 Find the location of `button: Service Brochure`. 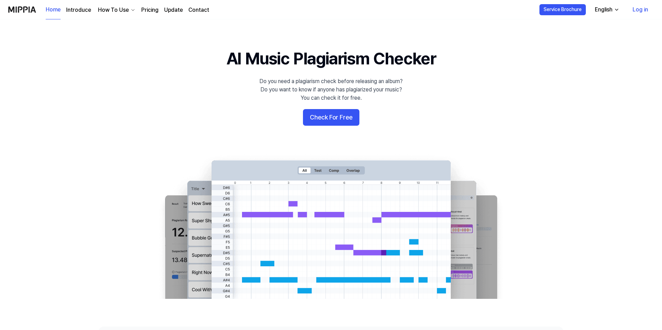

button: Service Brochure is located at coordinates (563, 10).